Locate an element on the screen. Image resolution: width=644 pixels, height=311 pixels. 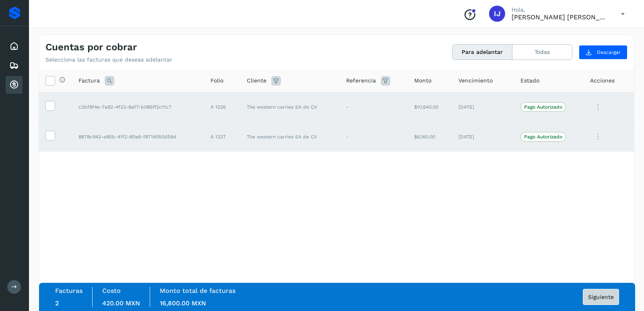
span: Referencia is located at coordinates (361, 80).